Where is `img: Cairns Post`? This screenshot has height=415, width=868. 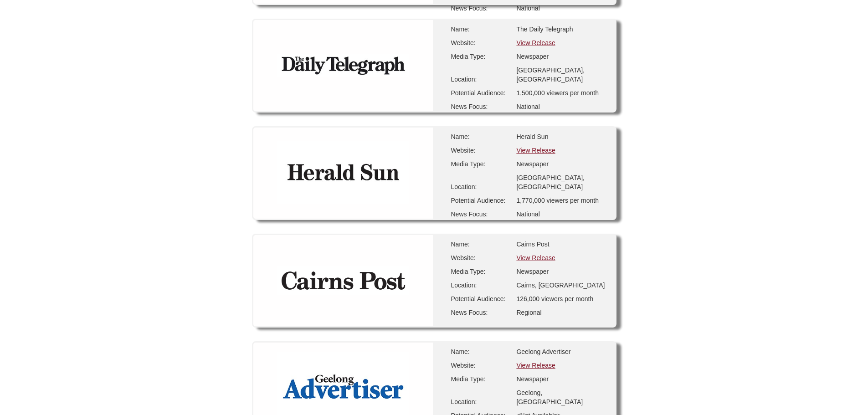
img: Cairns Post is located at coordinates (343, 280).